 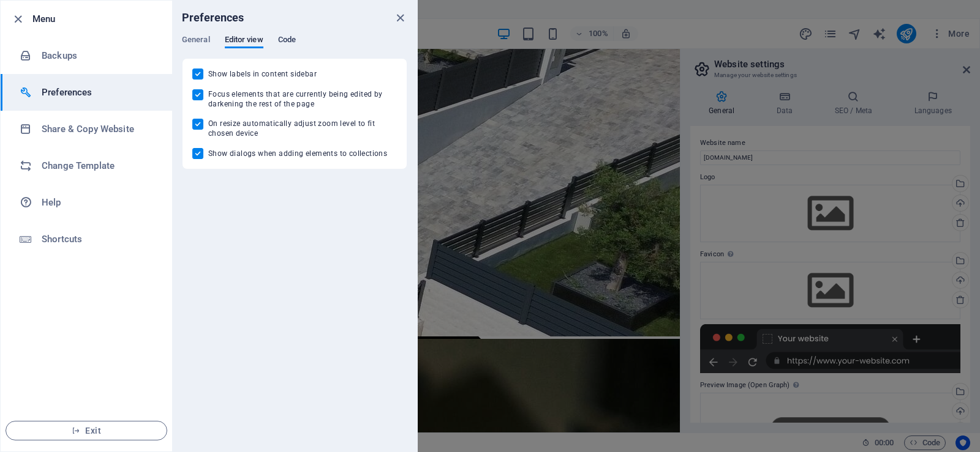 What do you see at coordinates (287, 41) in the screenshot?
I see `span: Code` at bounding box center [287, 41].